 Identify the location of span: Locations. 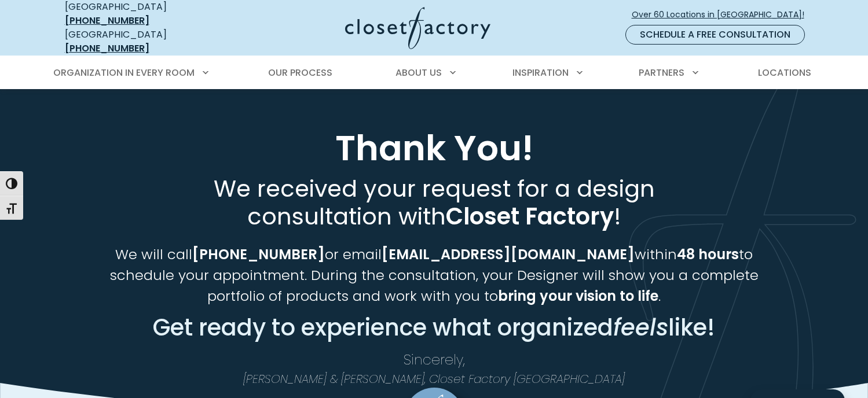
(785, 72).